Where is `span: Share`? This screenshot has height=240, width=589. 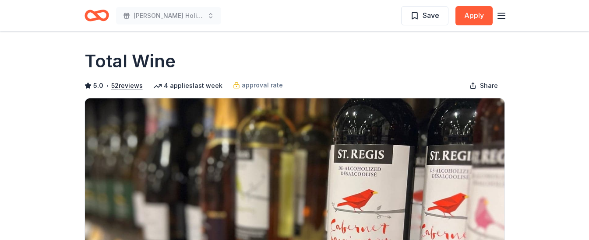 span: Share is located at coordinates (488, 86).